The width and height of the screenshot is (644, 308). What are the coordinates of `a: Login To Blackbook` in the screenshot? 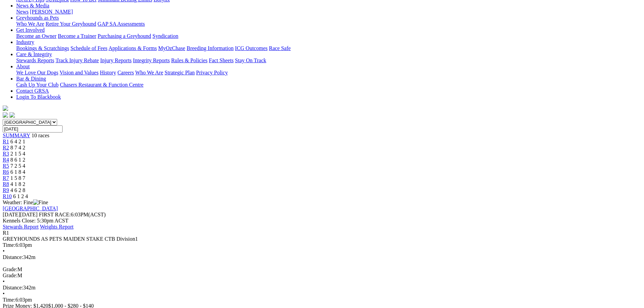 It's located at (39, 97).